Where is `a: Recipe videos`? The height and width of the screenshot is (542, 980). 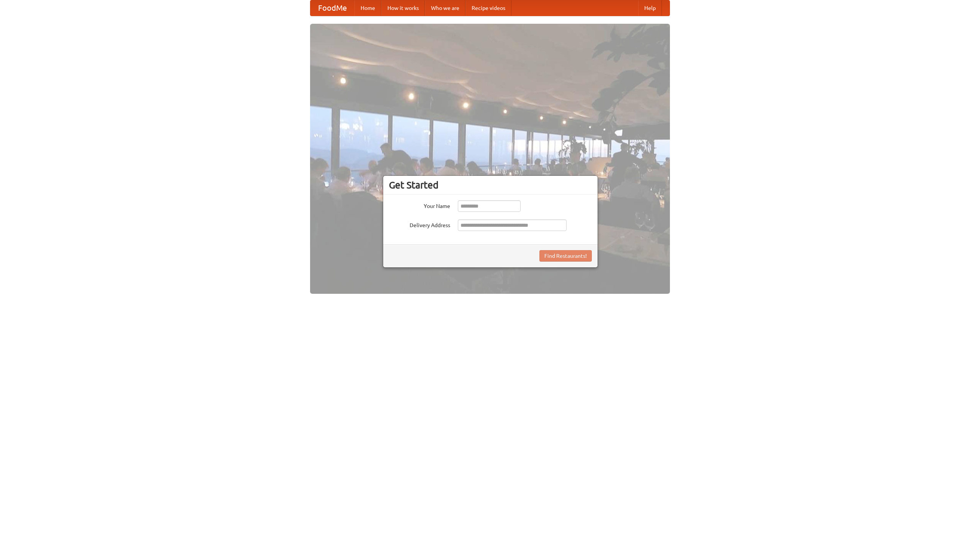 a: Recipe videos is located at coordinates (489, 8).